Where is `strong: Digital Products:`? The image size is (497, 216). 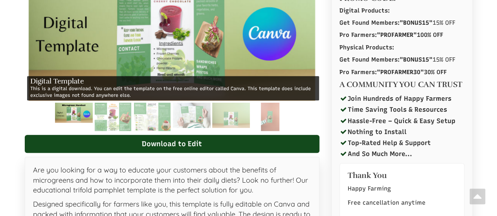 strong: Digital Products: is located at coordinates (364, 11).